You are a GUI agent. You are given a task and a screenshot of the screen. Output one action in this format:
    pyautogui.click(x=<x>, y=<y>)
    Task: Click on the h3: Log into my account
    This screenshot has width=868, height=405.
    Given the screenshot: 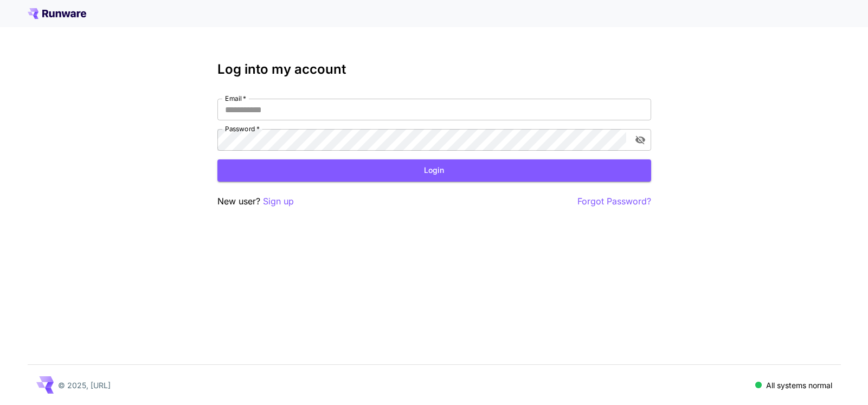 What is the action you would take?
    pyautogui.click(x=434, y=69)
    